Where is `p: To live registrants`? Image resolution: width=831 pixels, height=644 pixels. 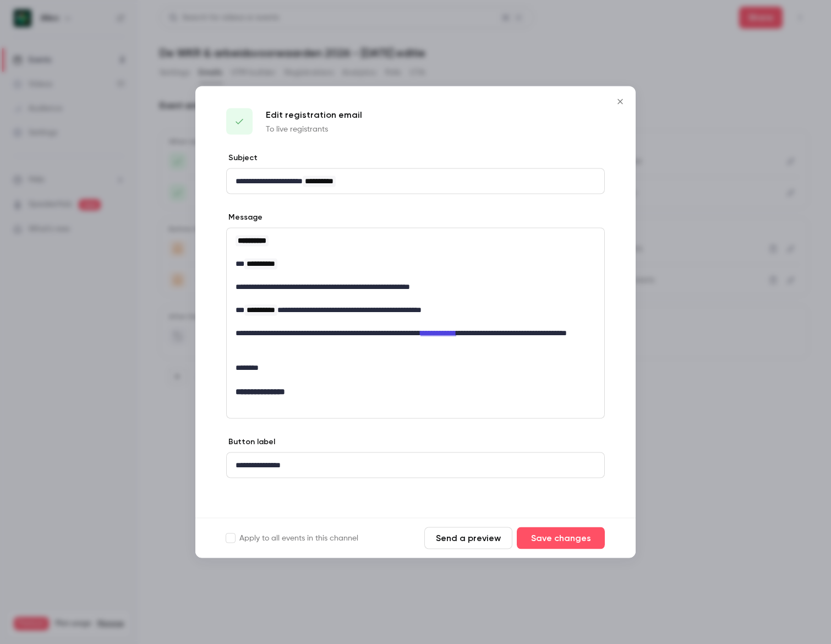 p: To live registrants is located at coordinates (314, 129).